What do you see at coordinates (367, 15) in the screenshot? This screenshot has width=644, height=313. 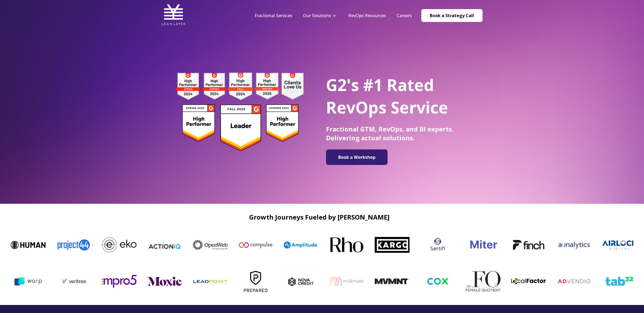 I see `a: RevOps Resources` at bounding box center [367, 15].